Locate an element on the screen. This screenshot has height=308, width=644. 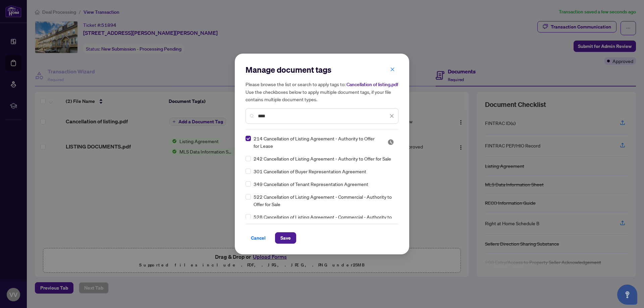
h5: Please browse the list or search to apply tags to: Use the checkboxes below to apply multiple doc... is located at coordinates (322, 92).